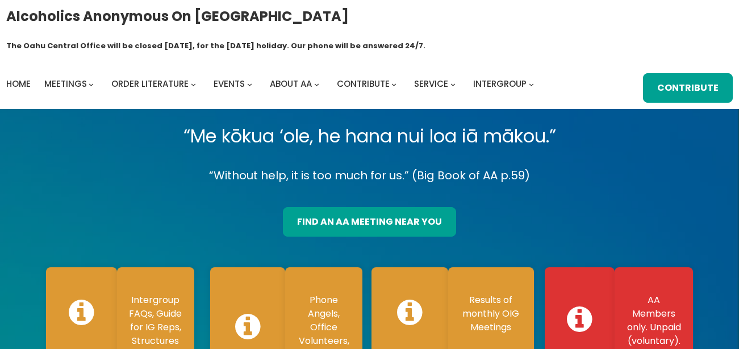 The height and width of the screenshot is (349, 739). What do you see at coordinates (291, 83) in the screenshot?
I see `span: About AA` at bounding box center [291, 83].